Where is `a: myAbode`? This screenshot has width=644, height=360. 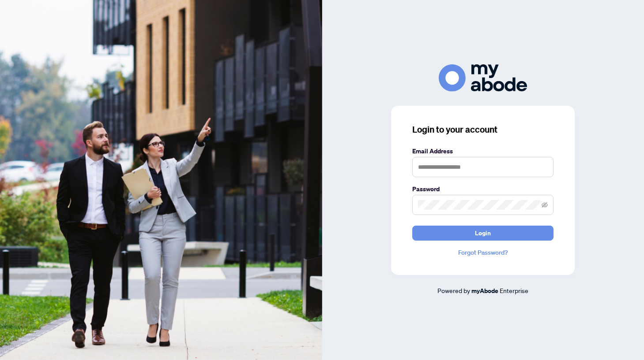 a: myAbode is located at coordinates (485, 291).